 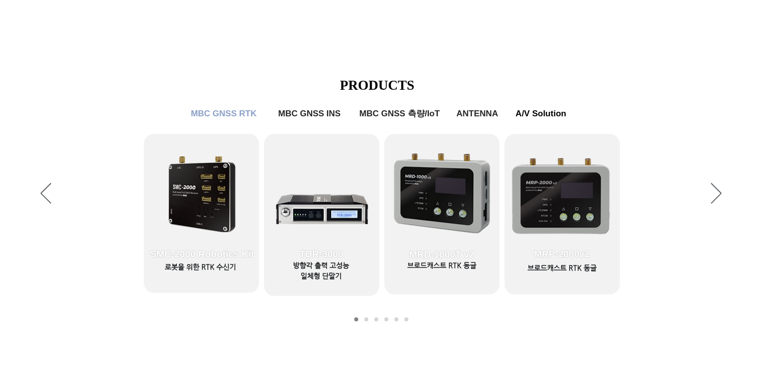 I want to click on span: PRODUCTS, so click(x=377, y=85).